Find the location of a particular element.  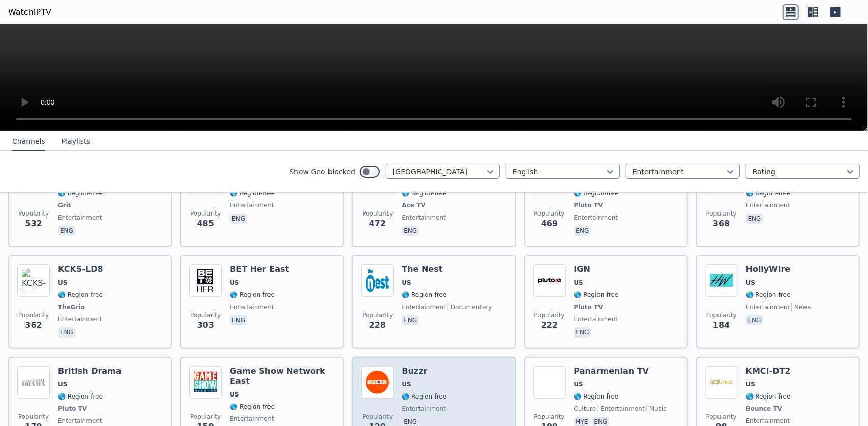

label: Show Geo-blocked is located at coordinates (322, 172).